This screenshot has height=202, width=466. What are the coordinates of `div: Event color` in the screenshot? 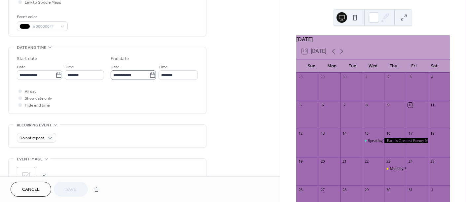 It's located at (42, 17).